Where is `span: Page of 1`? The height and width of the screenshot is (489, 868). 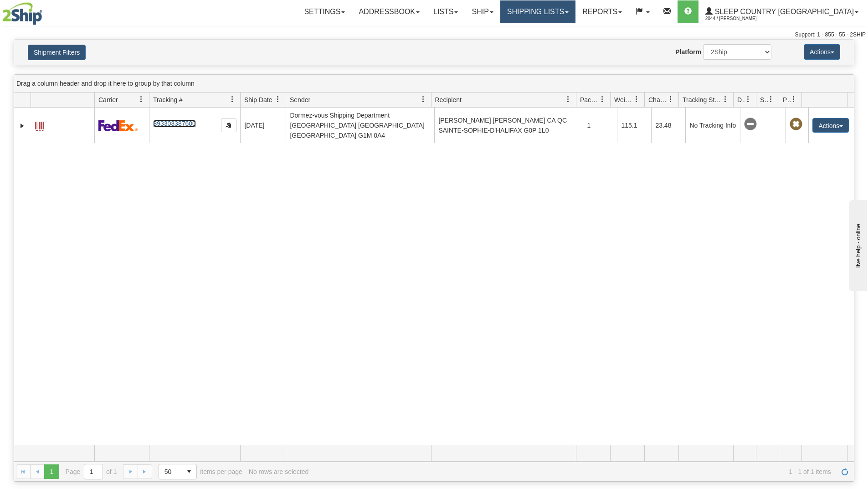
span: Page of 1 is located at coordinates (91, 472).